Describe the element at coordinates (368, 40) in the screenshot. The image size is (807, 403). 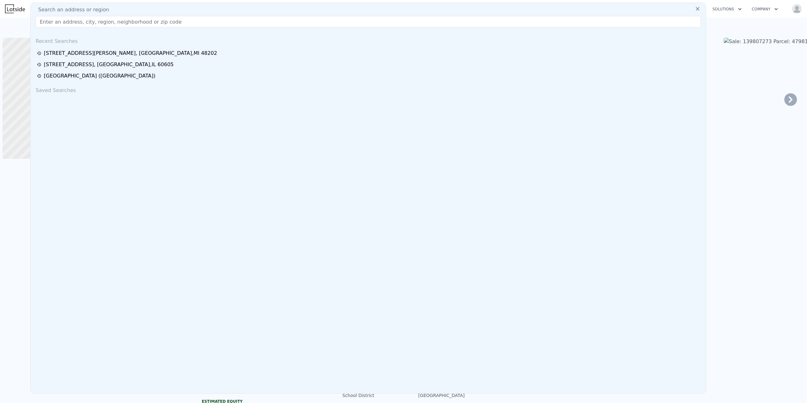
I see `div: Recent Searches` at that location.